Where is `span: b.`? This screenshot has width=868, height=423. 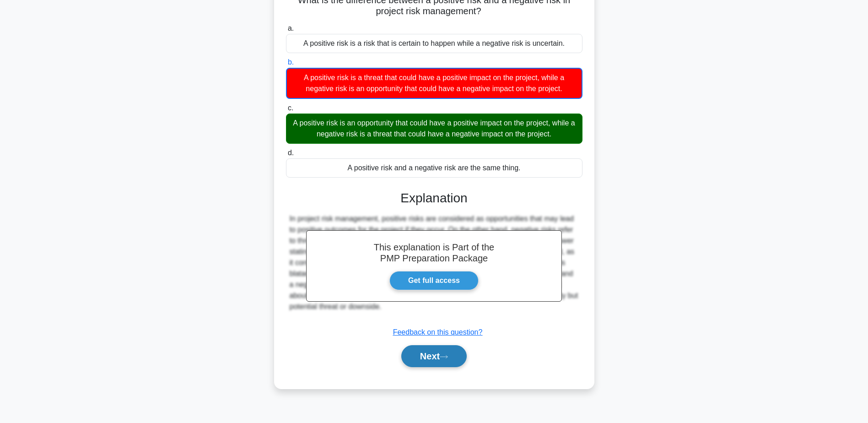 span: b. is located at coordinates (291, 62).